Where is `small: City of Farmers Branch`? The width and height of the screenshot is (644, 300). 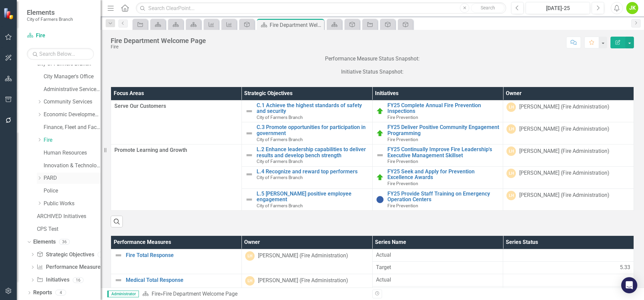 small: City of Farmers Branch is located at coordinates (50, 20).